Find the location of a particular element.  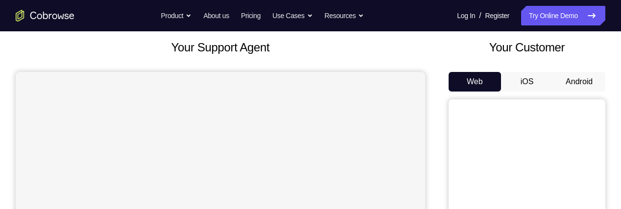

a: Register is located at coordinates (497, 16).